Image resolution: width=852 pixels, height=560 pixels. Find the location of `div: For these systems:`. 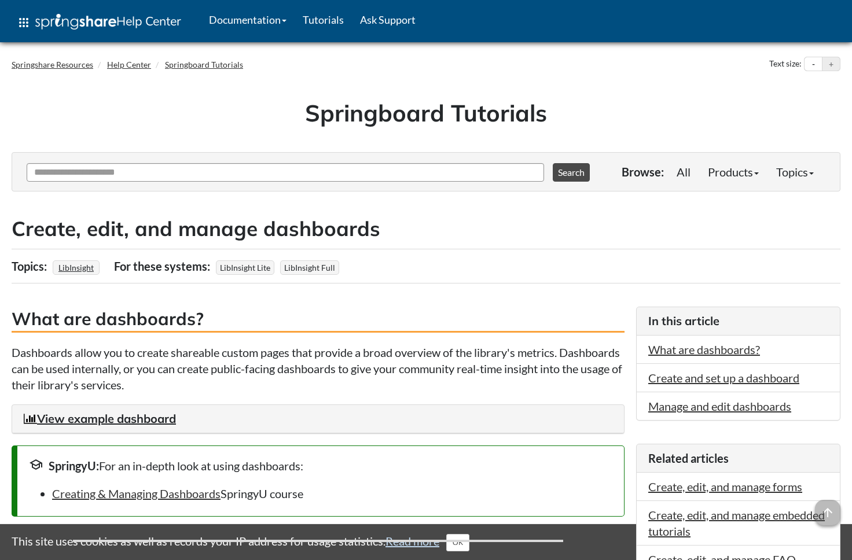

div: For these systems: is located at coordinates (163, 266).